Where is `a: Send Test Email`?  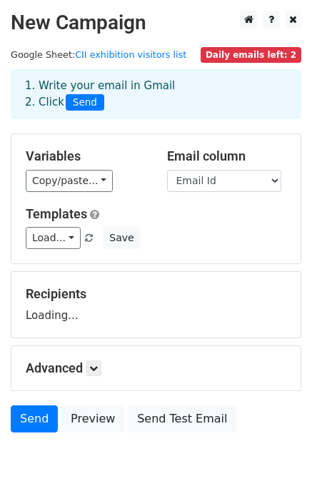 a: Send Test Email is located at coordinates (182, 419).